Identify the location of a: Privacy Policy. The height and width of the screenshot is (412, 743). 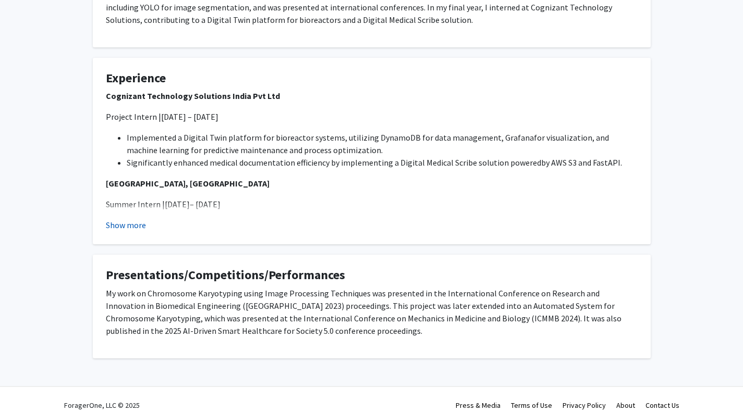
(584, 406).